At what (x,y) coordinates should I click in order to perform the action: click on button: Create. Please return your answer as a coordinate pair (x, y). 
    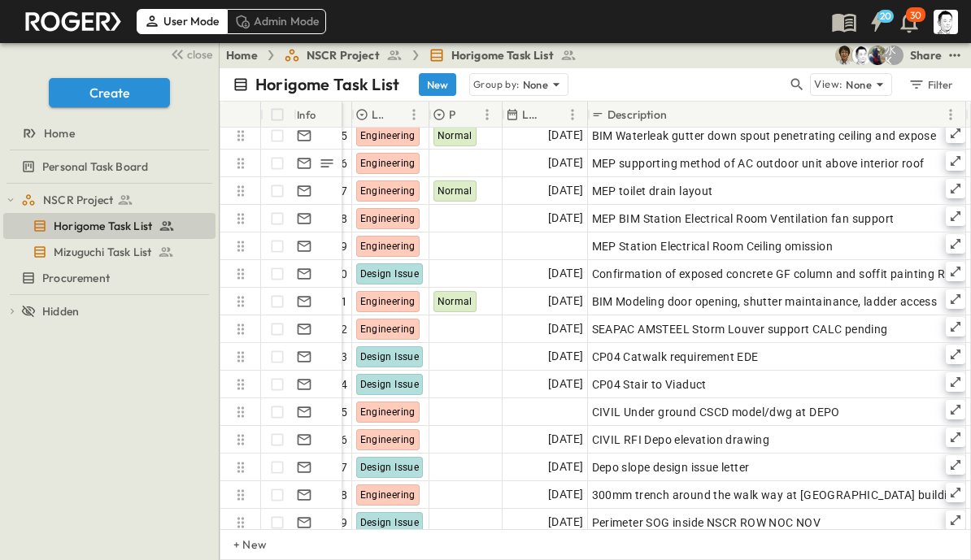
    Looking at the image, I should click on (109, 93).